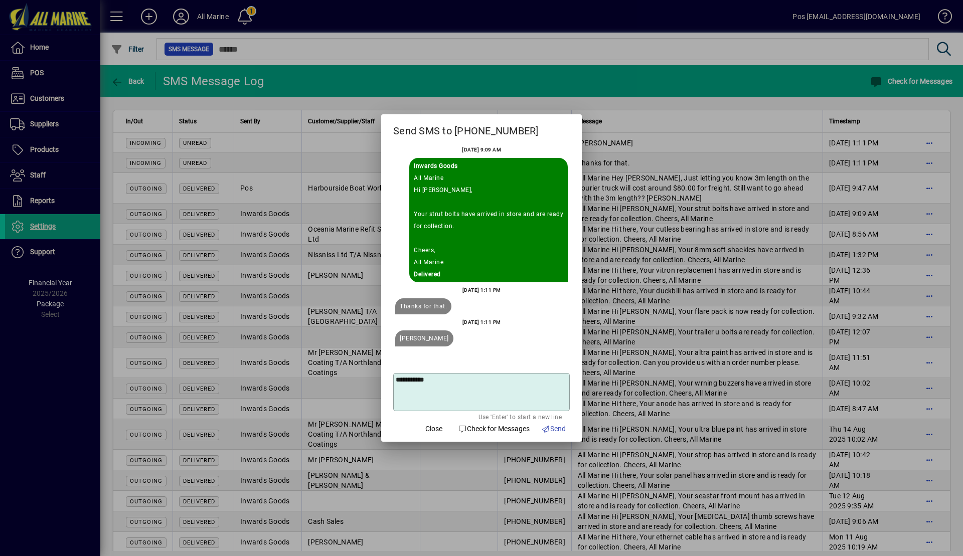 The height and width of the screenshot is (556, 963). What do you see at coordinates (489, 166) in the screenshot?
I see `div: Sent By` at bounding box center [489, 166].